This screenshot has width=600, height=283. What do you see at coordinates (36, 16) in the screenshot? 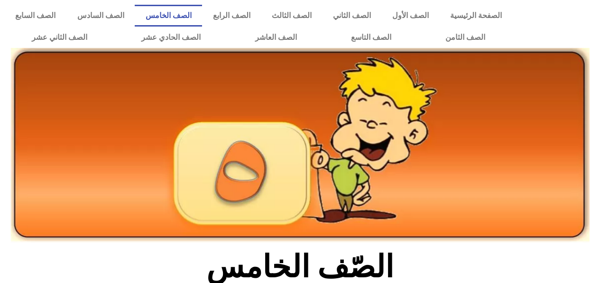
I see `a: الصف السابع` at bounding box center [36, 16].